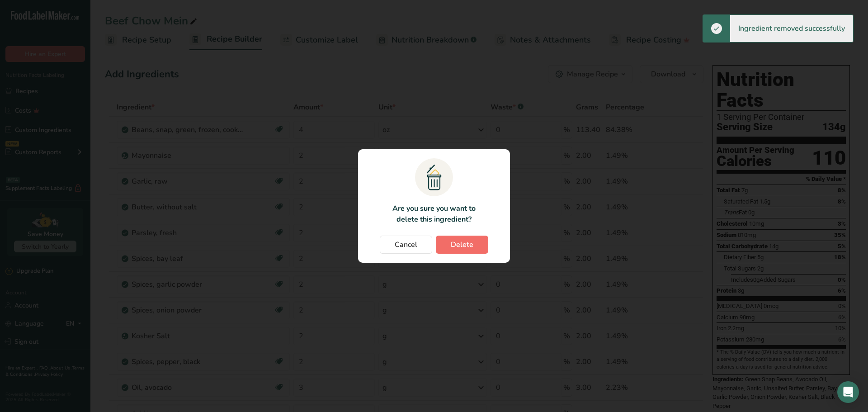 The image size is (868, 412). Describe the element at coordinates (462, 245) in the screenshot. I see `button: Delete` at that location.